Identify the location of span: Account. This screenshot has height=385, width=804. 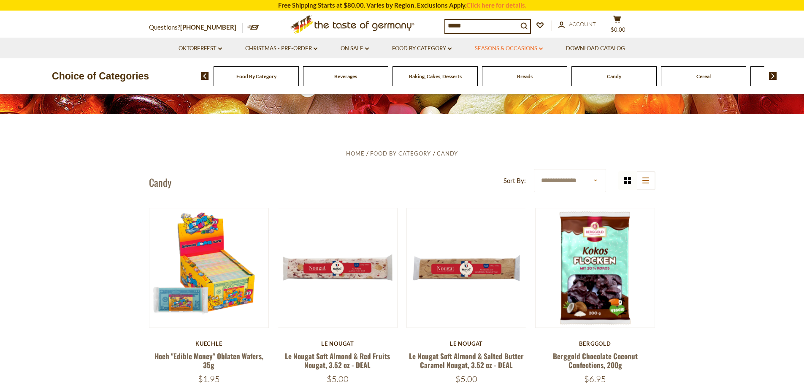
(582, 24).